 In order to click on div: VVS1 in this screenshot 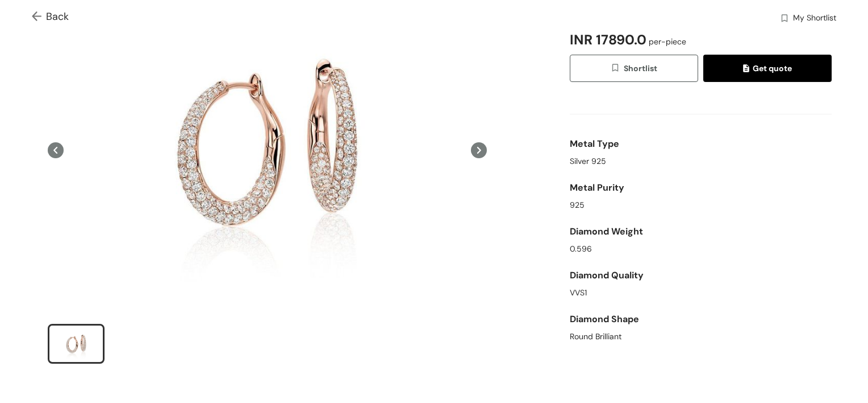, I will do `click(701, 292)`.